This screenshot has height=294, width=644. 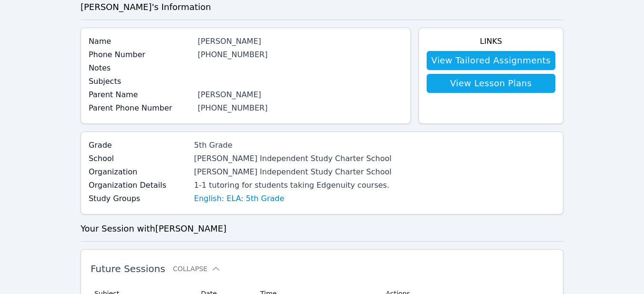 What do you see at coordinates (138, 159) in the screenshot?
I see `label: School` at bounding box center [138, 159].